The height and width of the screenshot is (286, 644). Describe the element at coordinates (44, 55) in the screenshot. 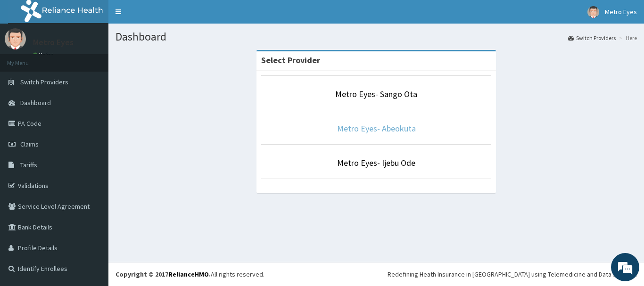

I see `a: Online` at that location.